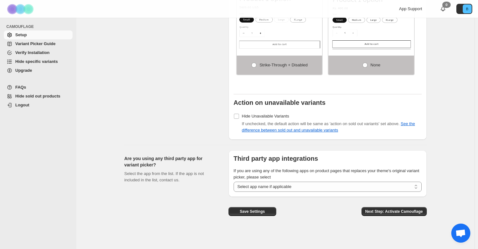 The width and height of the screenshot is (478, 249). What do you see at coordinates (252, 212) in the screenshot?
I see `button: Save Settings` at bounding box center [252, 212].